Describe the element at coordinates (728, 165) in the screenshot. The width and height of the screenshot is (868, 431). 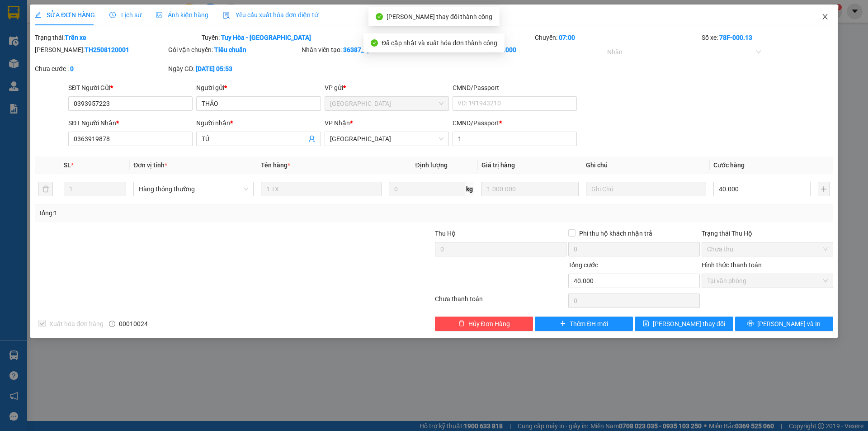
I see `span: Cước hàng` at that location.